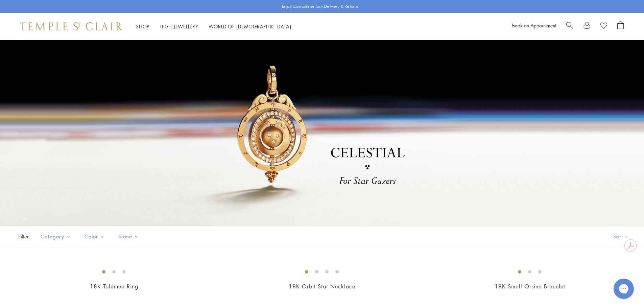  What do you see at coordinates (570, 26) in the screenshot?
I see `a: Search` at bounding box center [570, 26].